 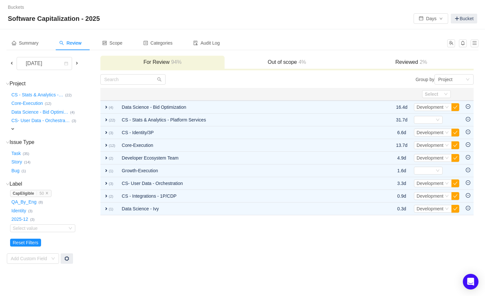 What do you see at coordinates (206, 43) in the screenshot?
I see `span: Audit Log` at bounding box center [206, 43].